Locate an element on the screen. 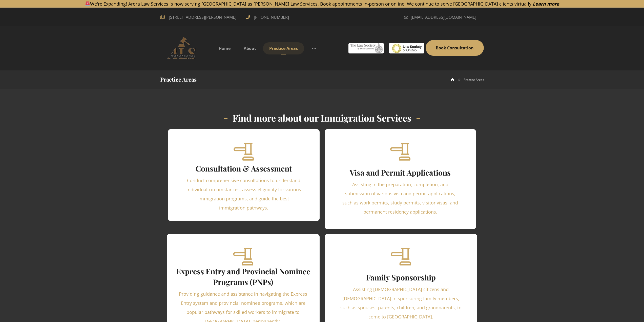  a: More links is located at coordinates (314, 48).